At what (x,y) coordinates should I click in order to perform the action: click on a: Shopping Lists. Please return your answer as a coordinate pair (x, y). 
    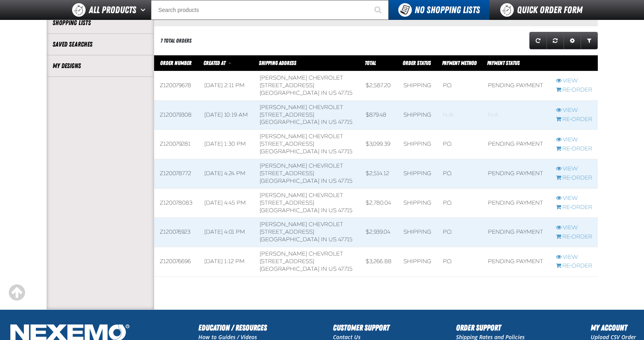
    Looking at the image, I should click on (101, 23).